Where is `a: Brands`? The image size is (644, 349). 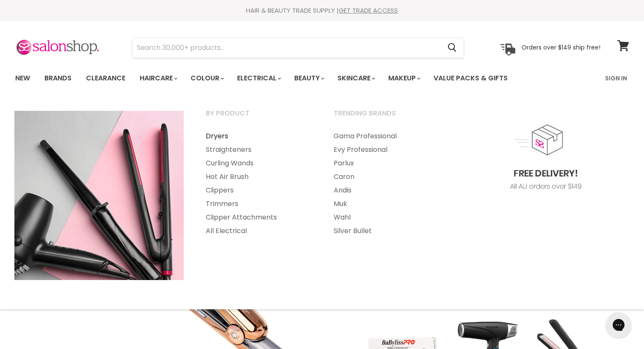
a: Brands is located at coordinates (58, 78).